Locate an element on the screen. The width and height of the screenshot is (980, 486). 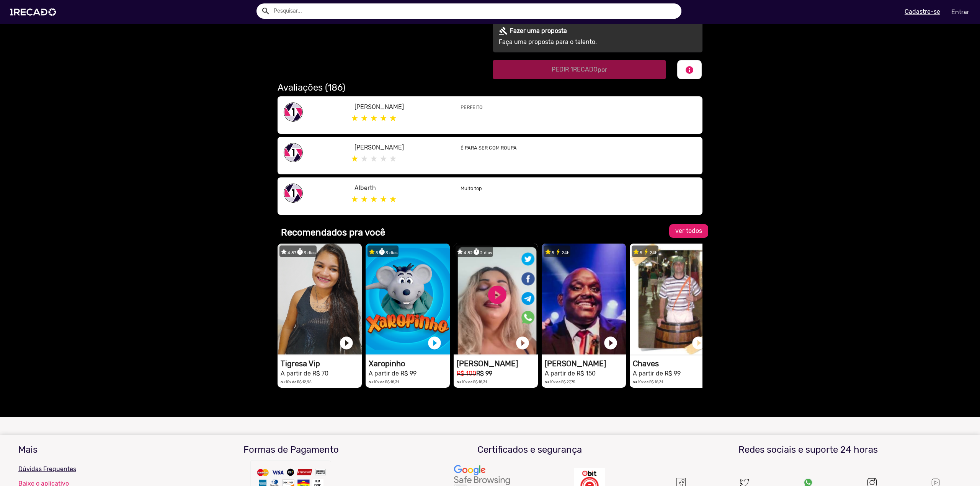
button: PEDIR 1RECADOpor is located at coordinates (579, 70).